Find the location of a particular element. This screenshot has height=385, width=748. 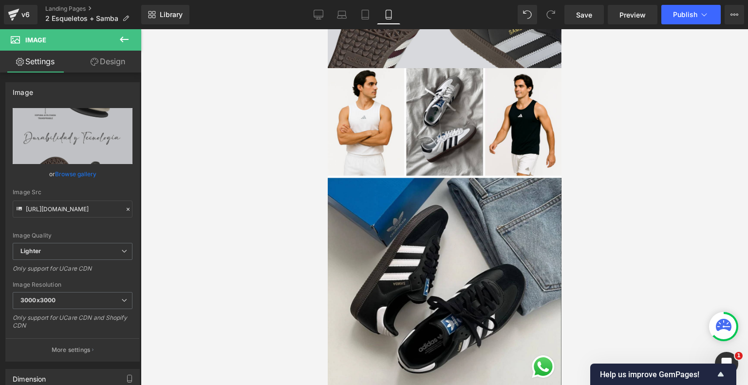

div: Only support for UCare CDN is located at coordinates (73, 272).